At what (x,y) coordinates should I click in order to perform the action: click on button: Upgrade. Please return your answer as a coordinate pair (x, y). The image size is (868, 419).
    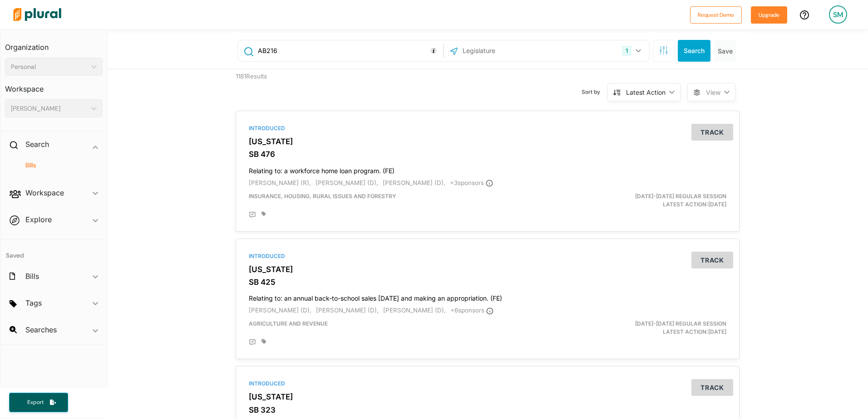
    Looking at the image, I should click on (769, 15).